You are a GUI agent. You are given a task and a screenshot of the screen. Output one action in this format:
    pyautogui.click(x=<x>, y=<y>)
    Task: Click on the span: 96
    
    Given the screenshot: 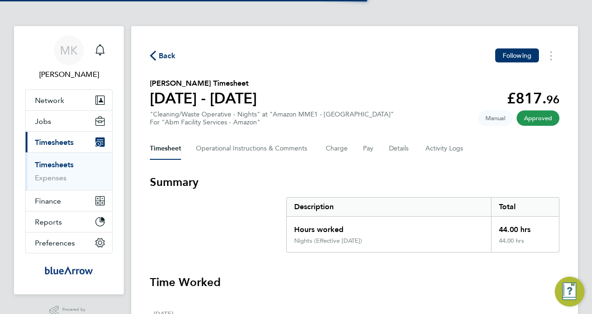 What is the action you would take?
    pyautogui.click(x=553, y=99)
    